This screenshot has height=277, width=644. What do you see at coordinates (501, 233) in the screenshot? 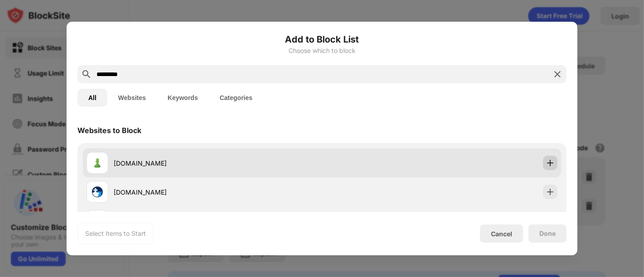
I see `div: Cancel` at bounding box center [501, 233].